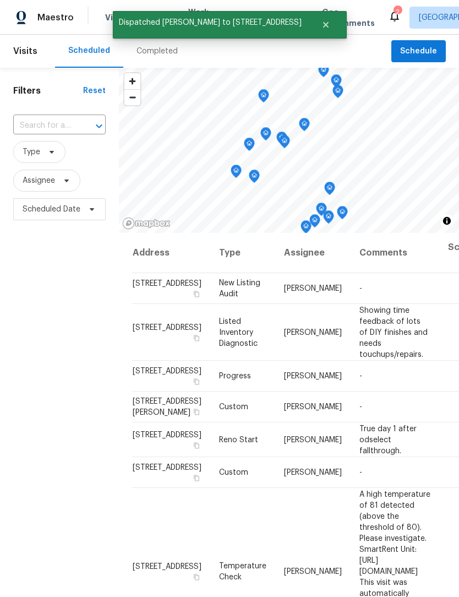 The width and height of the screenshot is (459, 597). Describe the element at coordinates (419, 51) in the screenshot. I see `button: Schedule` at that location.